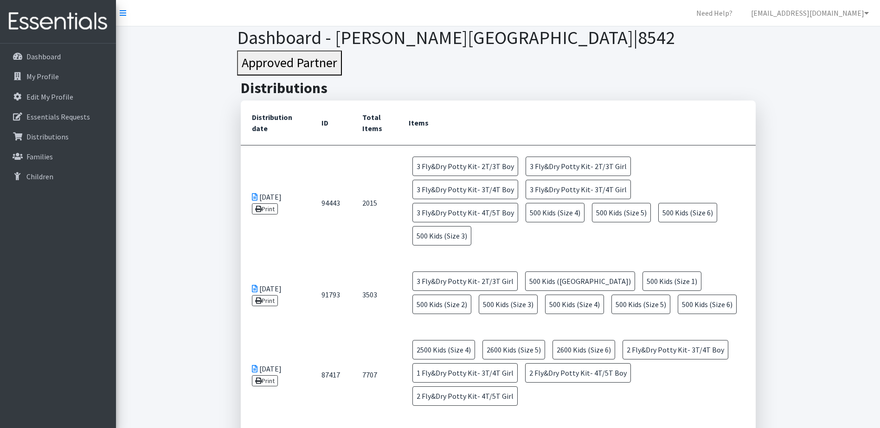  What do you see at coordinates (465, 190) in the screenshot?
I see `span: 3 Fly&Dry Potty Kit- 3T/4T Boy` at bounding box center [465, 190].